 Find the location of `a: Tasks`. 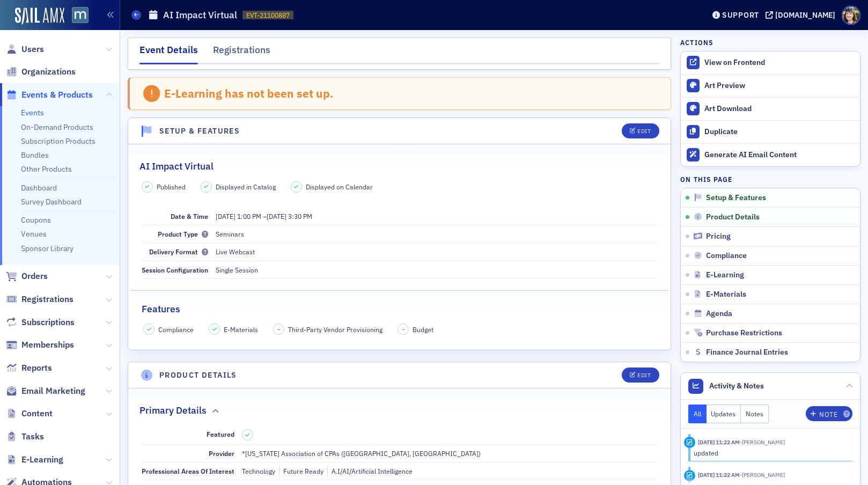

a: Tasks is located at coordinates (25, 437).